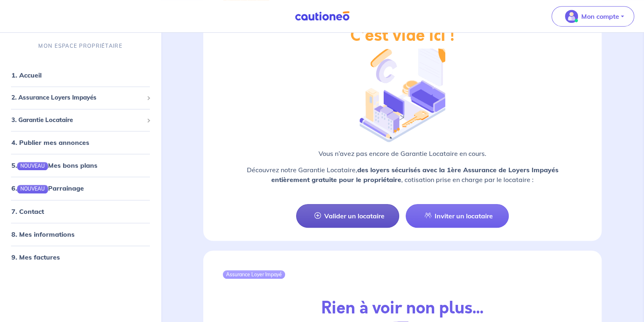  I want to click on div: Assurance Loyer Impayé, so click(254, 274).